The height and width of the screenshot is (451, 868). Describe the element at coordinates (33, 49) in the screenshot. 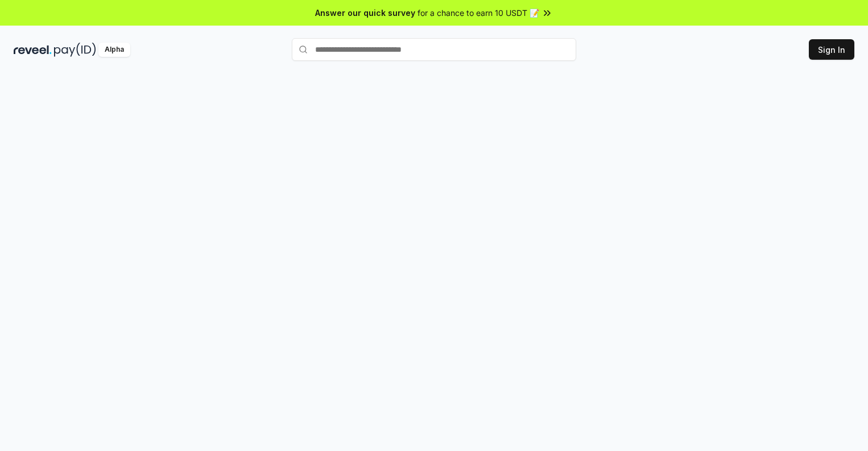

I see `img: reveel_dark` at that location.